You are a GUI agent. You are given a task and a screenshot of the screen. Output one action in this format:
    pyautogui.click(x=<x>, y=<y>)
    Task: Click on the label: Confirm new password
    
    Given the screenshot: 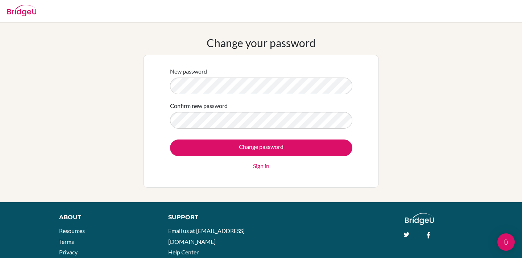 What is the action you would take?
    pyautogui.click(x=199, y=106)
    